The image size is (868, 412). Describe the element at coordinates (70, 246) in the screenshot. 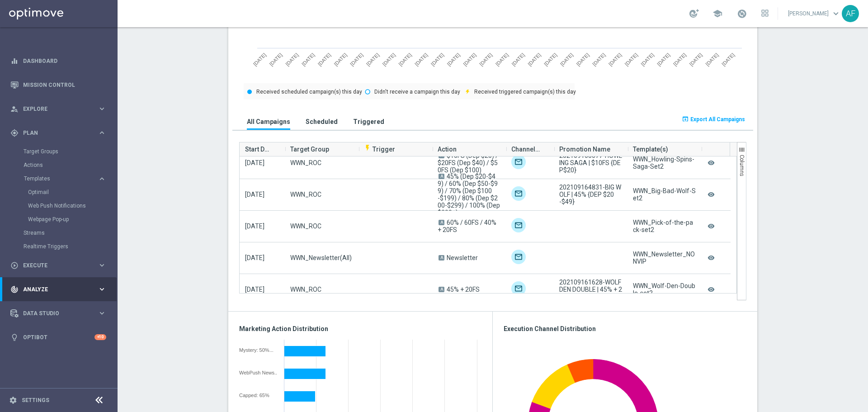

I see `div: Realtime Triggers` at that location.